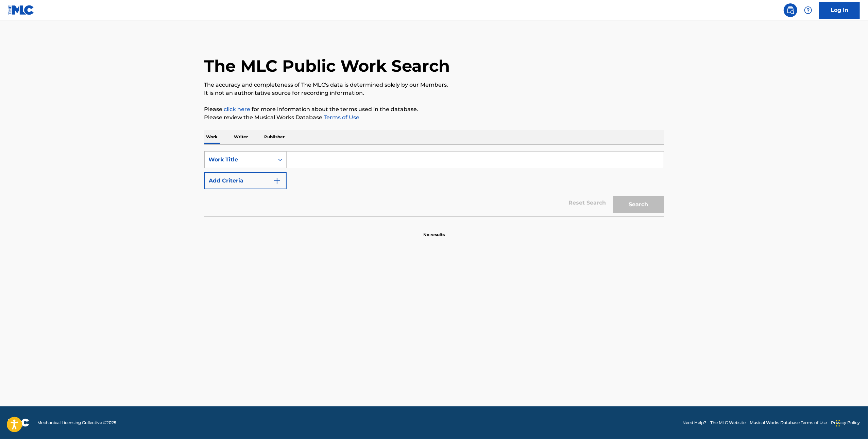 The height and width of the screenshot is (439, 868). Describe the element at coordinates (788, 423) in the screenshot. I see `a: Musical Works Database Terms of Use` at that location.